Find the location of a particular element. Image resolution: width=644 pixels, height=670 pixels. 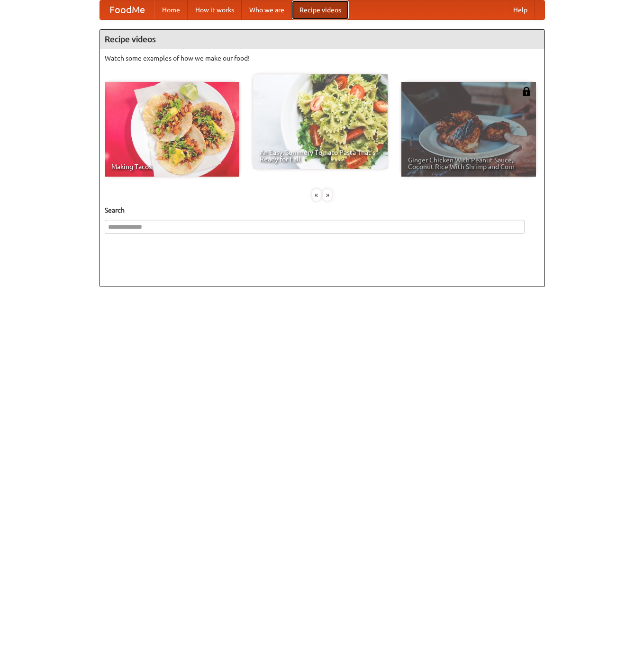

img: 483408.png is located at coordinates (526, 91).